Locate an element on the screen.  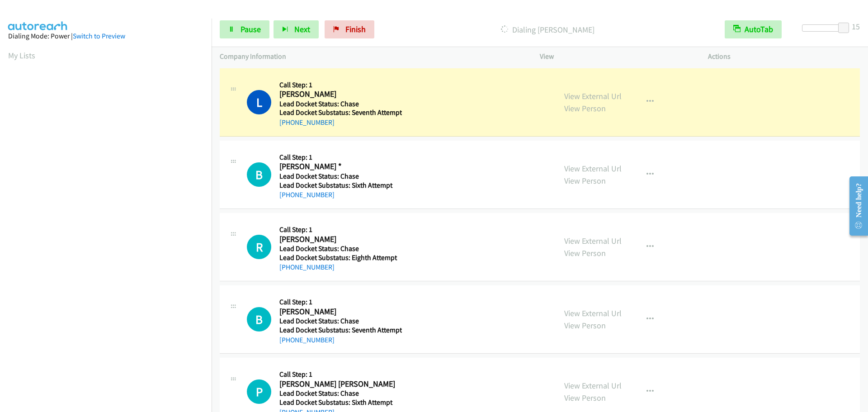
div: Dialing Mode: Power | is located at coordinates (105, 37).